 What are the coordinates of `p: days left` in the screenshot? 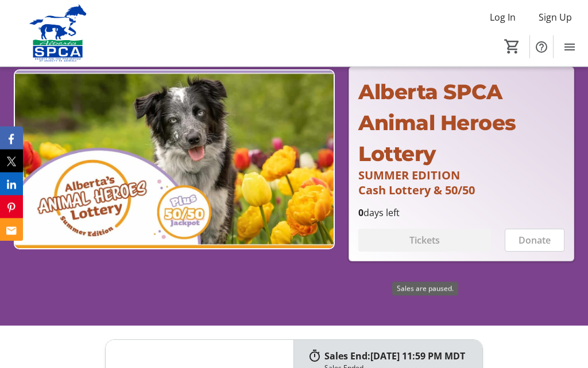 It's located at (461, 214).